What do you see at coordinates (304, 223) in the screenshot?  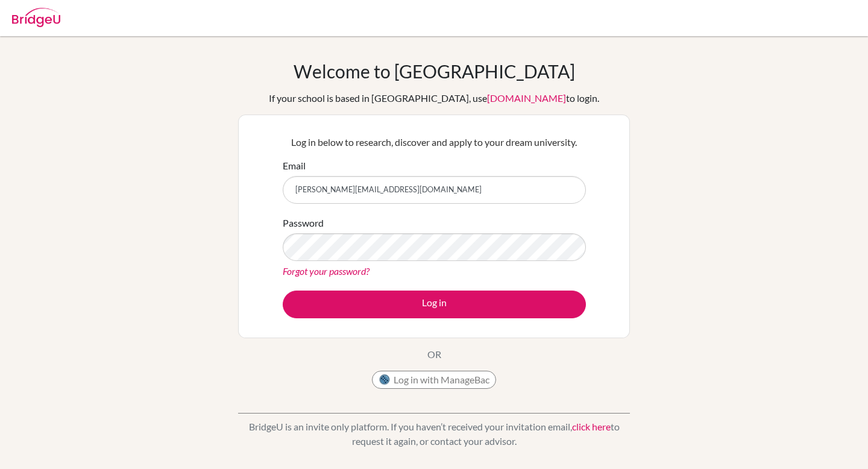 I see `label: Password` at bounding box center [304, 223].